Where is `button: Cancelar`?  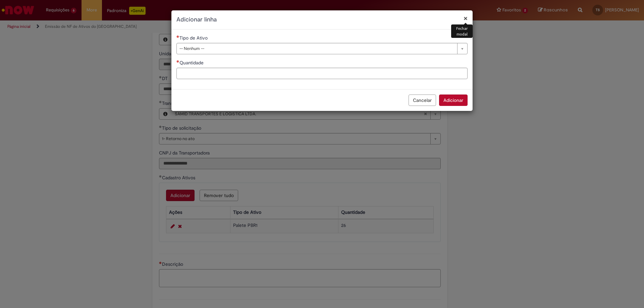 button: Cancelar is located at coordinates (422, 100).